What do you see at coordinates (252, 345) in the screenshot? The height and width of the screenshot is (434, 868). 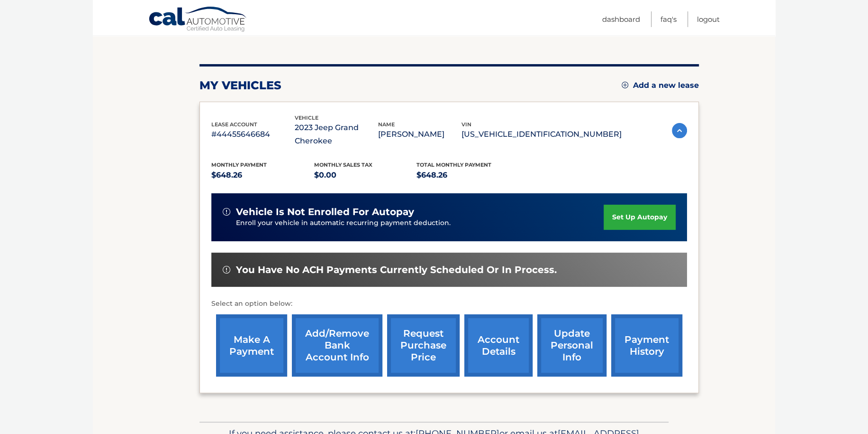 I see `a: make a payment` at bounding box center [252, 345].